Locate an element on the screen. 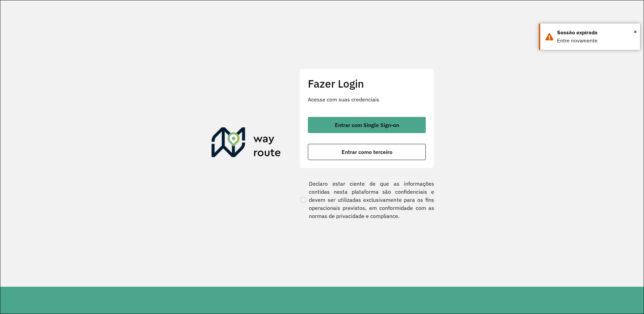 Image resolution: width=644 pixels, height=314 pixels. div: Sessão expirada is located at coordinates (596, 33).